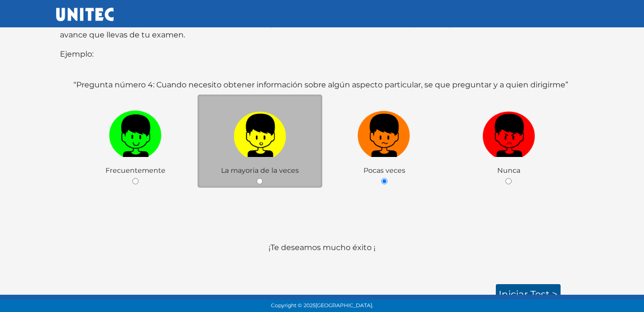 The width and height of the screenshot is (644, 312). Describe the element at coordinates (509, 132) in the screenshot. I see `img: r1.png` at that location.